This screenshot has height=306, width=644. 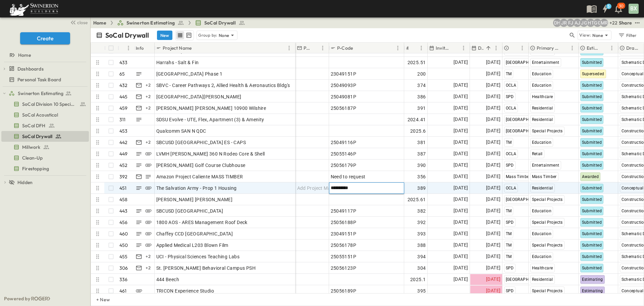 I want to click on span: Amazon Project Caliente MASS TIMBER, so click(x=200, y=177).